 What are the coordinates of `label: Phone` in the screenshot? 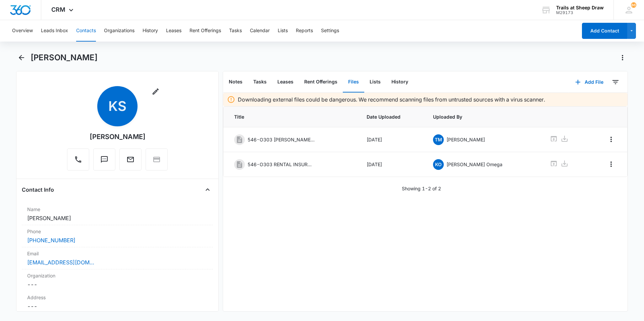 It's located at (118, 231).